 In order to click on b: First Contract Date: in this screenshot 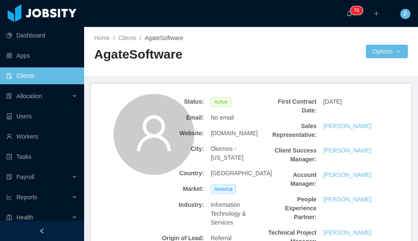, I will do `click(292, 106)`.